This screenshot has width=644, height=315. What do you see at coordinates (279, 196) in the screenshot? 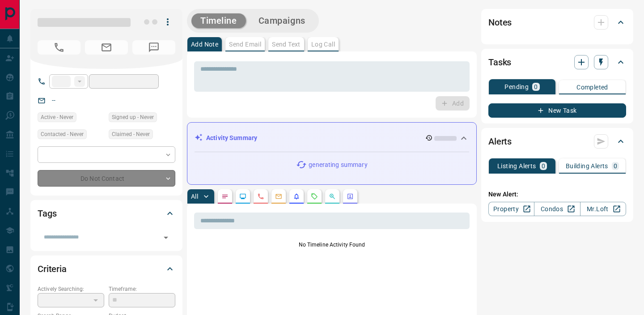
I see `svg: Emails` at bounding box center [279, 196].